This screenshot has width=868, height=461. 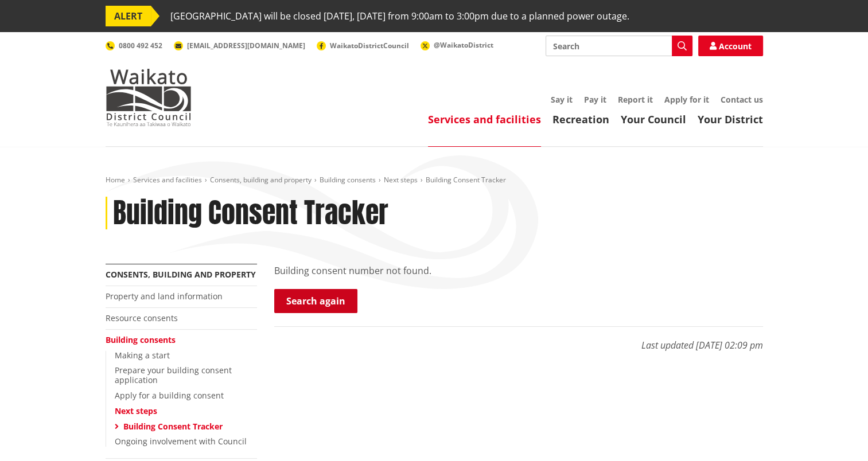 What do you see at coordinates (128, 16) in the screenshot?
I see `span: ALERT` at bounding box center [128, 16].